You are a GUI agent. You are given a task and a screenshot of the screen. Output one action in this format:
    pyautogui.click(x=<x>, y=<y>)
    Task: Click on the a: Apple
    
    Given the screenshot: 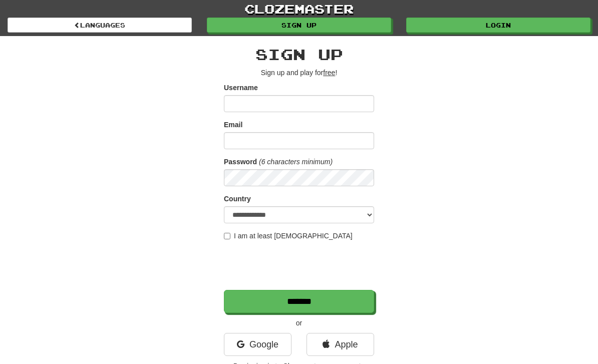 What is the action you would take?
    pyautogui.click(x=340, y=345)
    